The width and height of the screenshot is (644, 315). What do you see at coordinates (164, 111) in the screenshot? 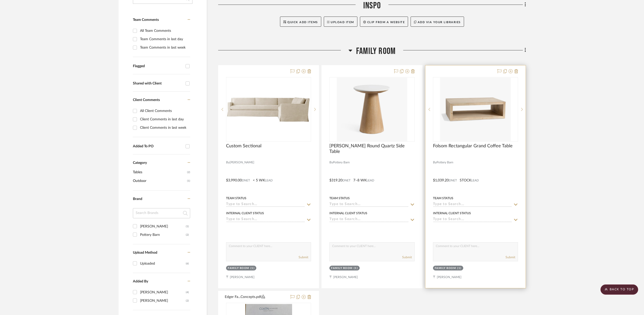
I see `div: All Client Comments` at bounding box center [164, 111].